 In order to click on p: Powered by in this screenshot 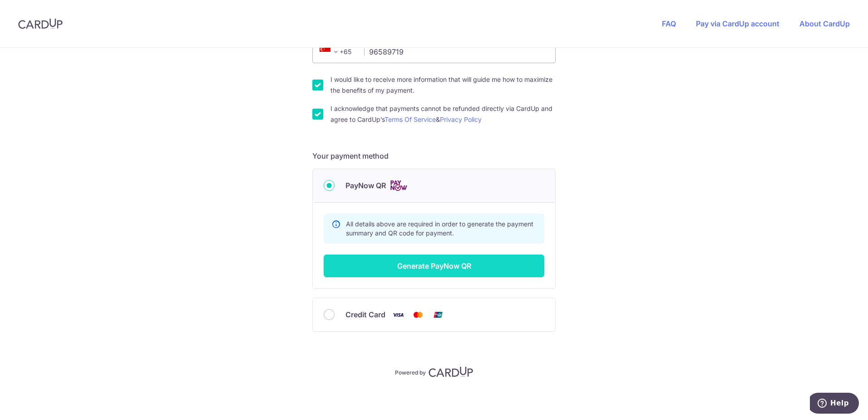, I will do `click(411, 371)`.